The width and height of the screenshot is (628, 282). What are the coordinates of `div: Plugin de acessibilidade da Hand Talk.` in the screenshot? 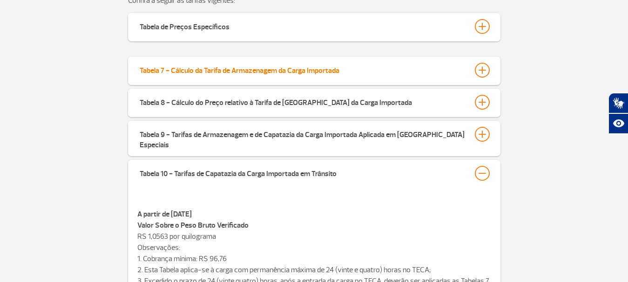 It's located at (618, 114).